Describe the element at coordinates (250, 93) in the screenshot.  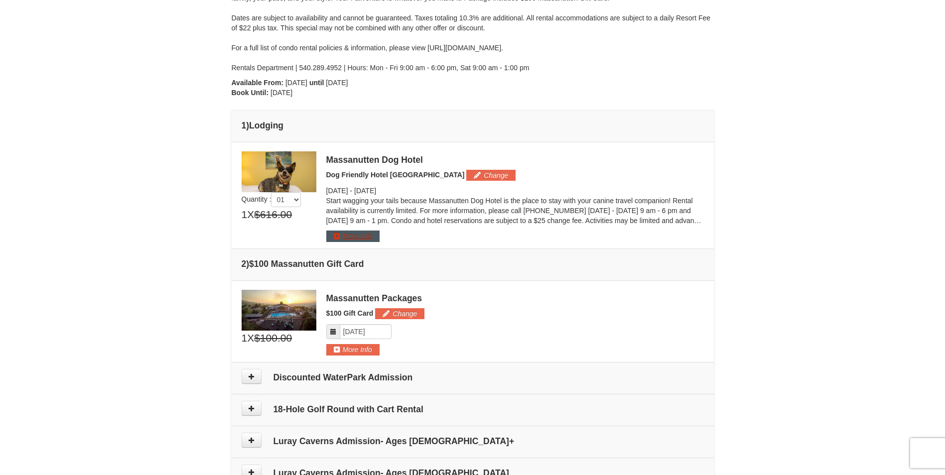
I see `strong: Book Until:` at that location.